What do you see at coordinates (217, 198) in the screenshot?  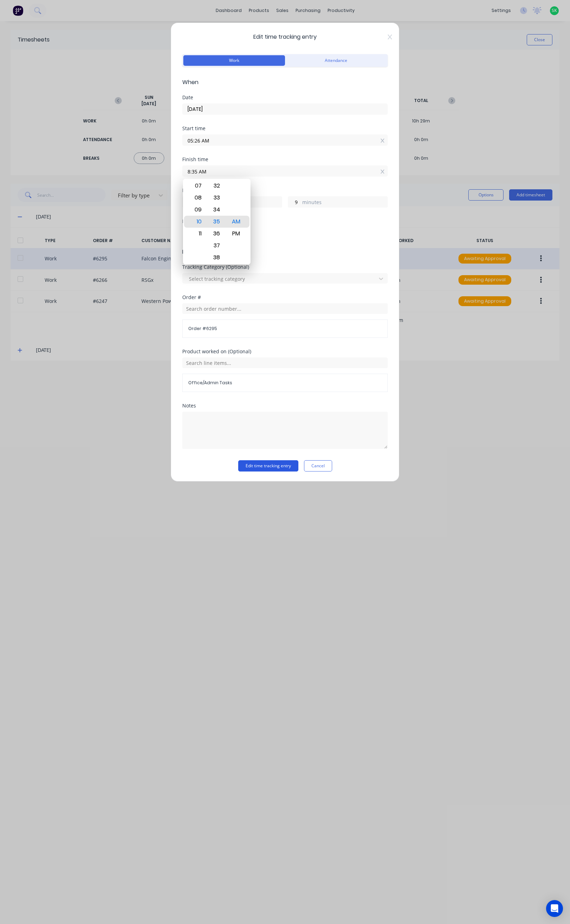 I see `div: 33` at bounding box center [217, 198].